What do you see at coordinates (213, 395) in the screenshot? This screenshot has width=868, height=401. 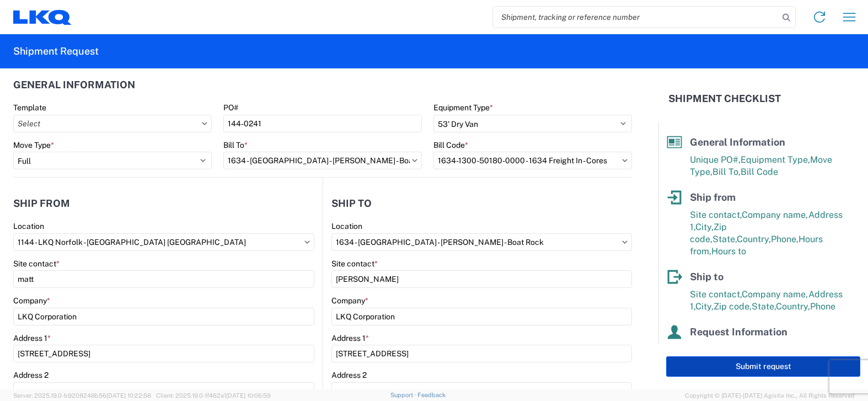 I see `span: Client: 2025.19.0-1f462a1` at bounding box center [213, 395].